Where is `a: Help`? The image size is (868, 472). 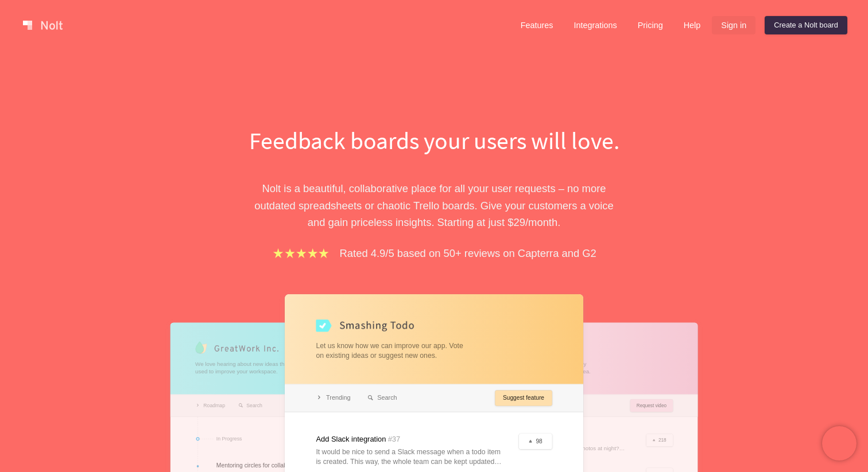 a: Help is located at coordinates (692, 25).